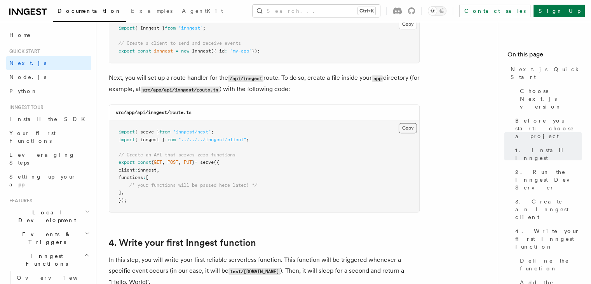 This screenshot has width=591, height=284. I want to click on a: Examples, so click(152, 12).